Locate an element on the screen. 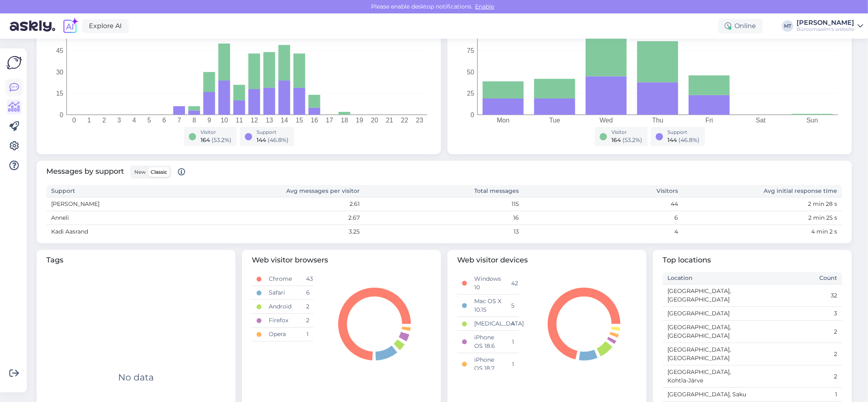 This screenshot has height=402, width=868. tspan: Thu is located at coordinates (658, 120).